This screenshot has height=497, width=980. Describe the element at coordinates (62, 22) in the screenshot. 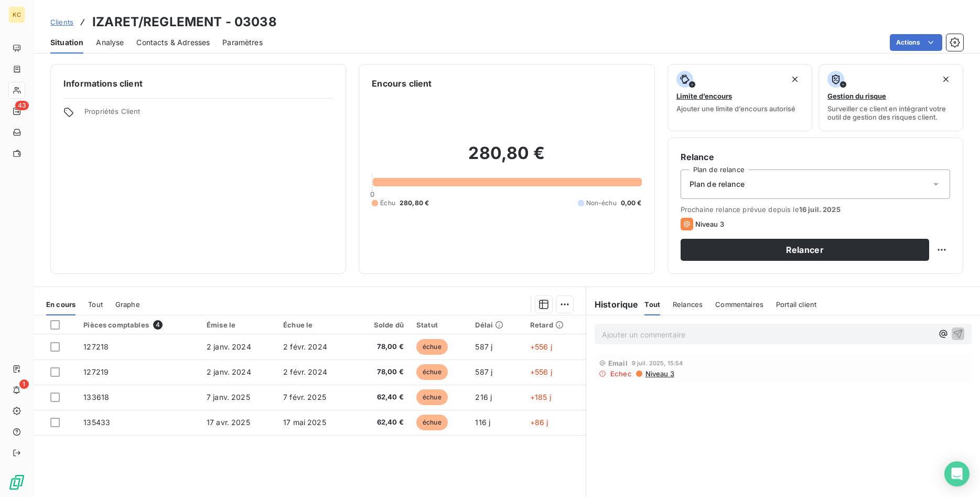

I see `span: Clients` at that location.